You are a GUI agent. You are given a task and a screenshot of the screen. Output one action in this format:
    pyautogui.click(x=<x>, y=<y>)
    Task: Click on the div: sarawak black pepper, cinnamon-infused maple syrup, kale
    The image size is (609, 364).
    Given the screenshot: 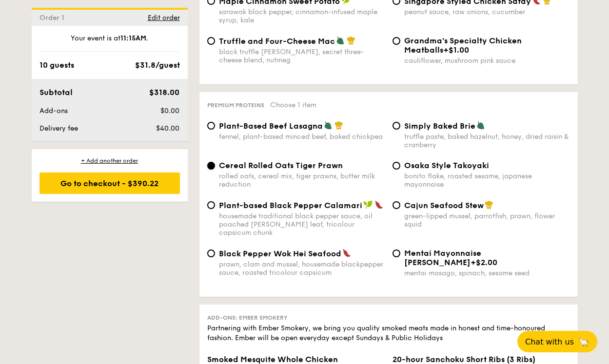 What is the action you would take?
    pyautogui.click(x=302, y=16)
    